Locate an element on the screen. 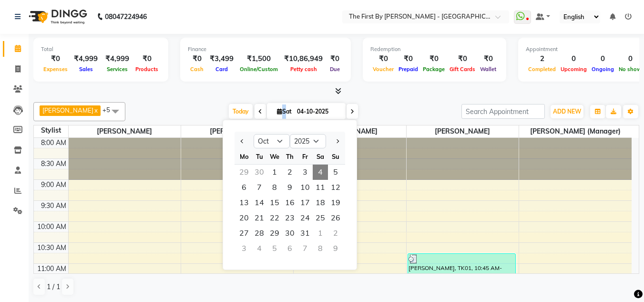  span: Petty cash is located at coordinates (304, 69).